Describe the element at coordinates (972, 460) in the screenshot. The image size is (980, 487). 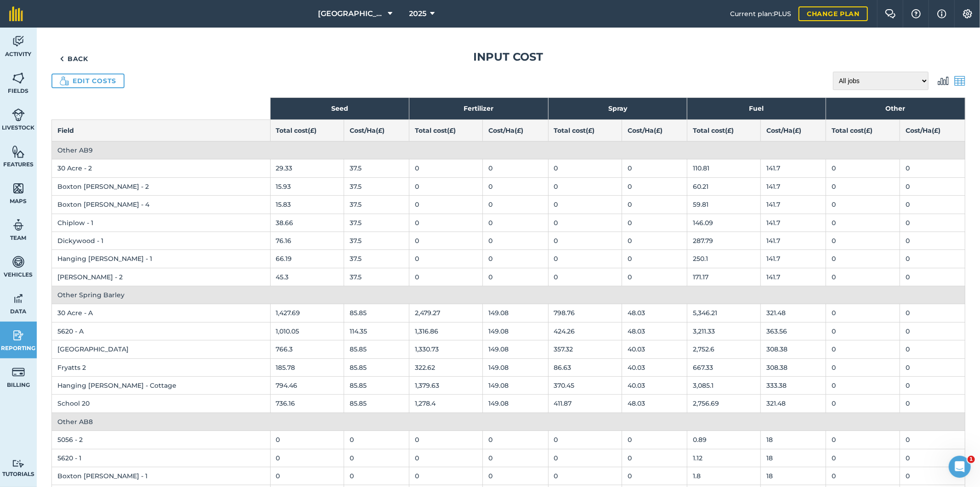
I see `span: 1` at that location.